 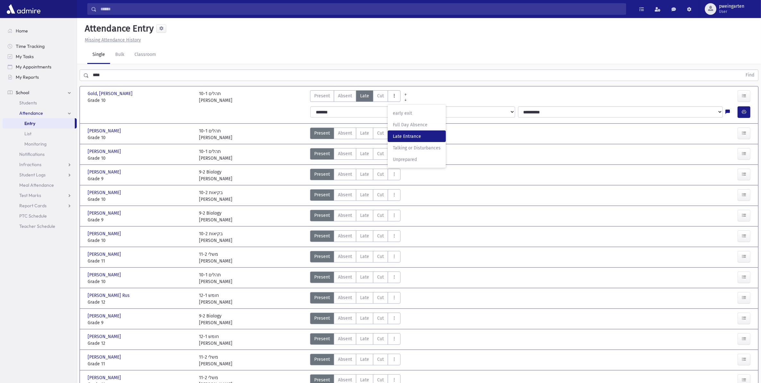 I want to click on a: Entry, so click(x=39, y=123).